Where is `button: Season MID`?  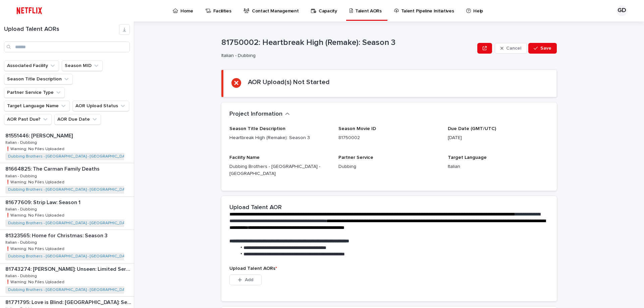
button: Season MID is located at coordinates (82, 65).